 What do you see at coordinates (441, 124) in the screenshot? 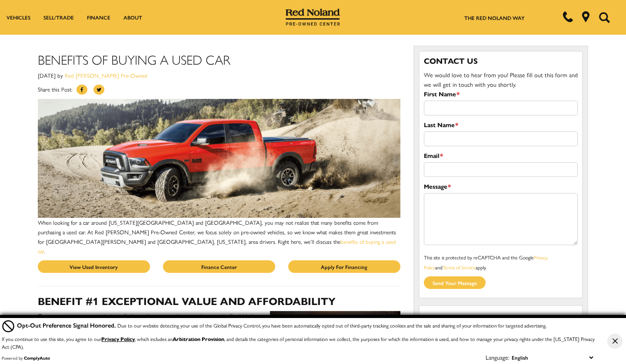
I see `label: Last Name` at bounding box center [441, 124].